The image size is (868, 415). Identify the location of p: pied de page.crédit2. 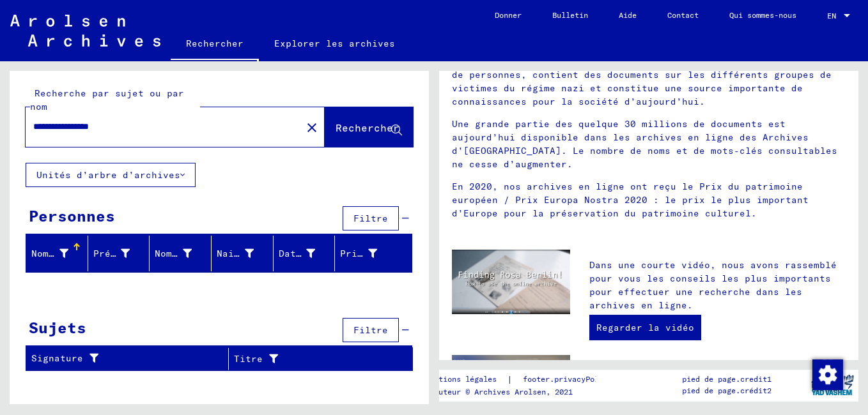
(727, 391).